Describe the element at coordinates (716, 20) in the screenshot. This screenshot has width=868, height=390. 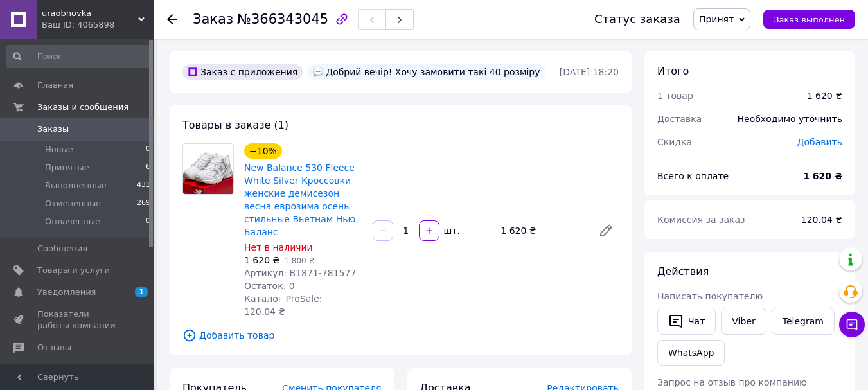
I see `span: Принят` at that location.